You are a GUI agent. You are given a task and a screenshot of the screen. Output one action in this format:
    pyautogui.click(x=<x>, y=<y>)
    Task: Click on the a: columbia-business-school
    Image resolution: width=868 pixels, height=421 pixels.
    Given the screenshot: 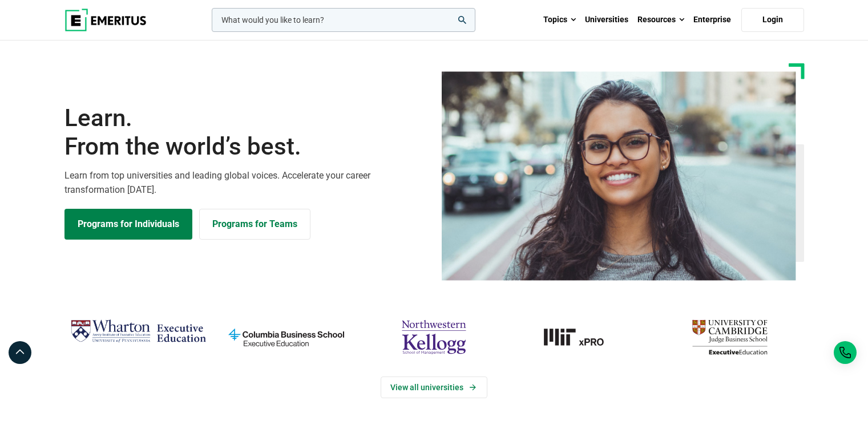 What is the action you would take?
    pyautogui.click(x=286, y=337)
    